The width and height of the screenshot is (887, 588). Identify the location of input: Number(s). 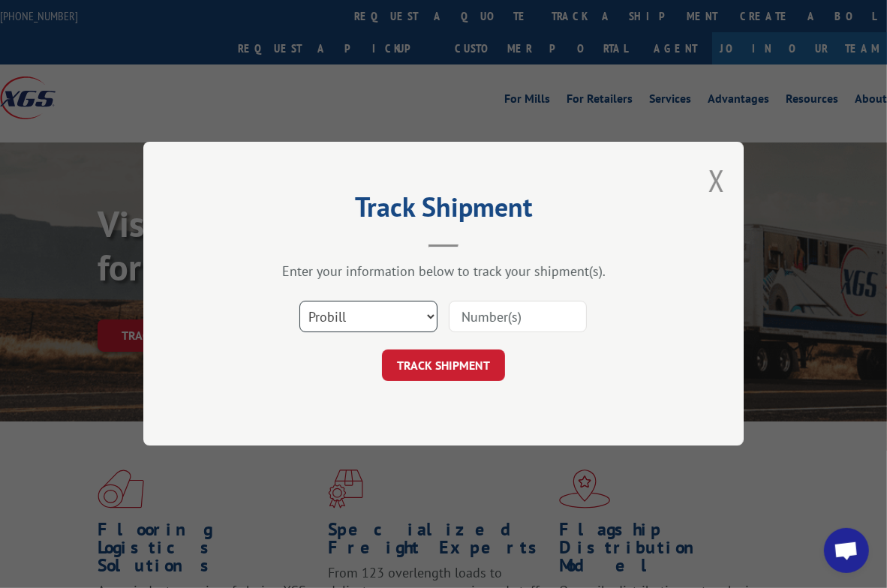
(517, 318).